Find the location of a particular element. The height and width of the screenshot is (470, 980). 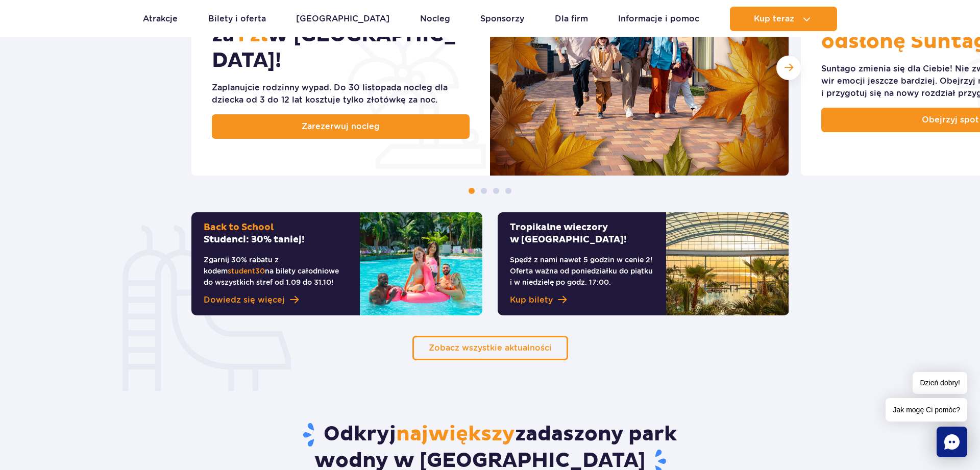

div: Zaplanujcie rodzinny wypad. Do 30 listopada nocleg dla dziecka od 3 do 12 lat kosztuje tylko złot... is located at coordinates (340, 94).